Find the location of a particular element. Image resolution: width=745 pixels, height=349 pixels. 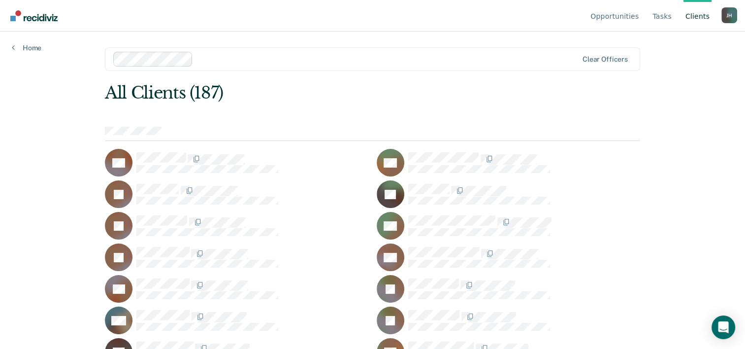

div: J H is located at coordinates (729, 15).